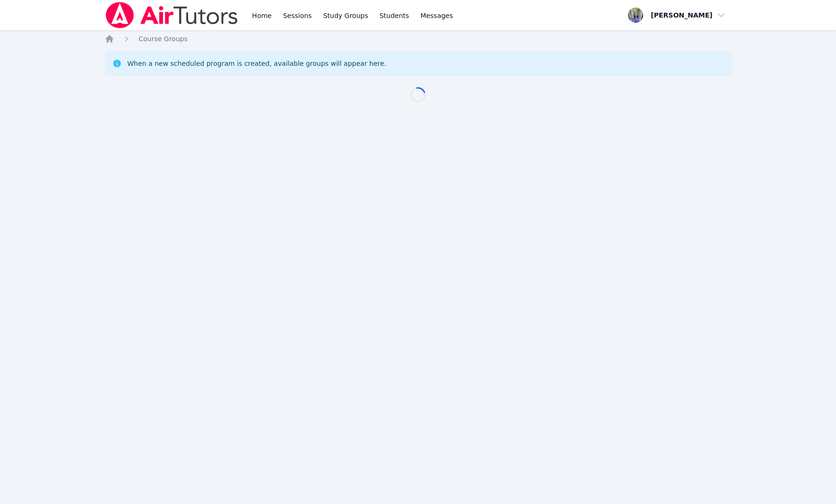  Describe the element at coordinates (171, 15) in the screenshot. I see `img: Air Tutors` at that location.